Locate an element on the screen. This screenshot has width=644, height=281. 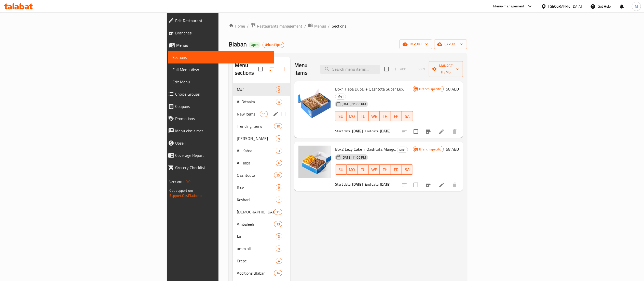
div: Qashtouta25 is located at coordinates (261, 175).